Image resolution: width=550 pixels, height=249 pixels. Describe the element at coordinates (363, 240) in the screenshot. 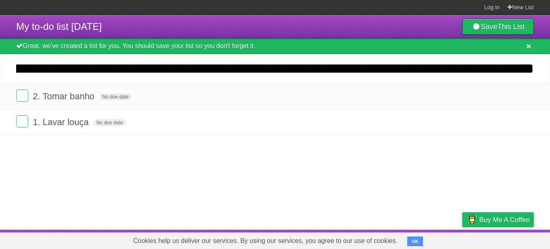

I see `a: About` at that location.